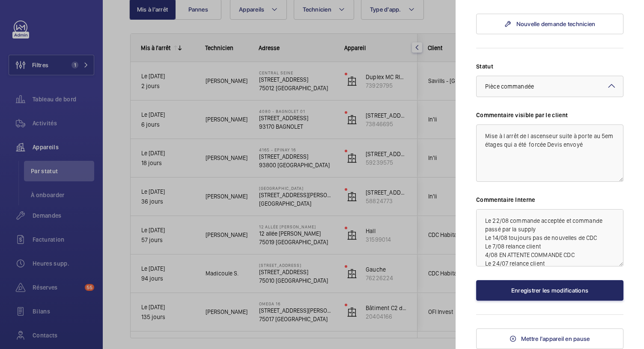 This screenshot has width=644, height=349. I want to click on label: Commentaire visible par le client, so click(550, 115).